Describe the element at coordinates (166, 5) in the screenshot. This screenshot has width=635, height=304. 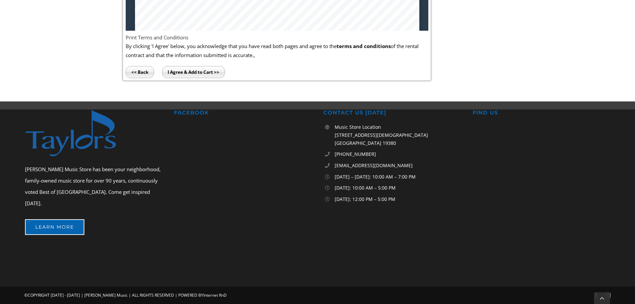
I see `select: Zoom` at that location.